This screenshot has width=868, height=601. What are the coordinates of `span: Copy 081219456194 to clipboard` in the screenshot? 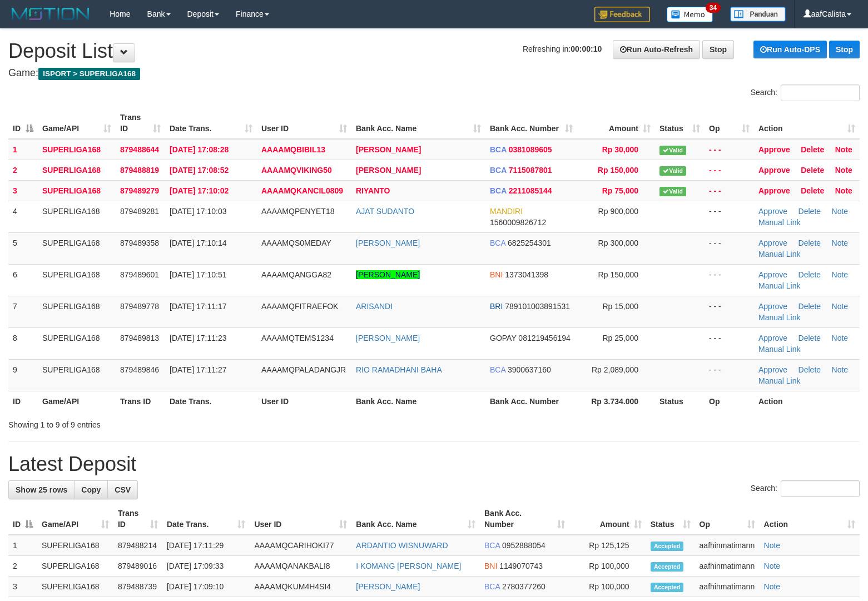 It's located at (544, 338).